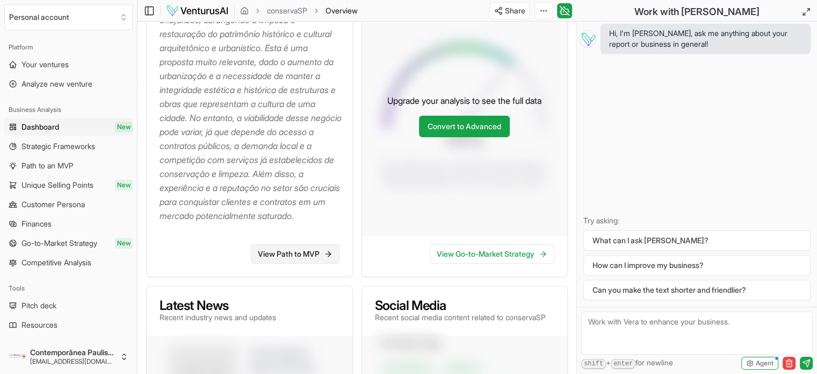 The height and width of the screenshot is (374, 817). I want to click on img: ACg8ocKCGnqhTH3nIdcuckqoESitInt16lE0qDK-ZKYypmugv_9ipmHL=s96-c, so click(17, 356).